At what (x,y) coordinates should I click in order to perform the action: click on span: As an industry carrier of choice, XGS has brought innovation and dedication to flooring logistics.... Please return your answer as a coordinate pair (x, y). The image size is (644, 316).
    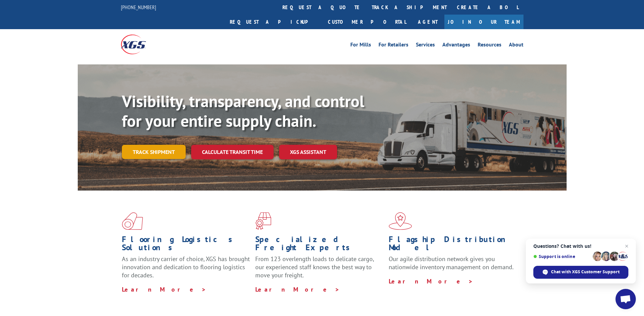
    Looking at the image, I should click on (185, 267).